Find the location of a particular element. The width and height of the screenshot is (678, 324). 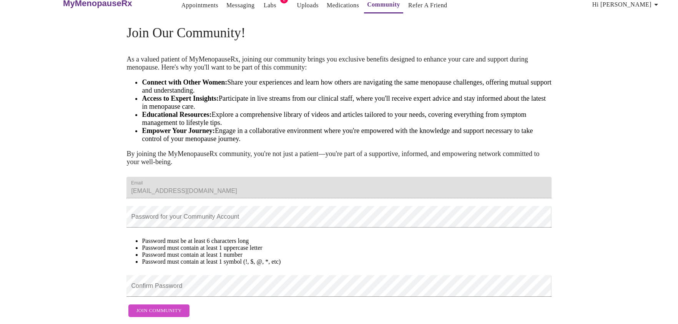

li: Engage in a collaborative environment where you're empowered with the knowledge and support neces... is located at coordinates (346, 135).